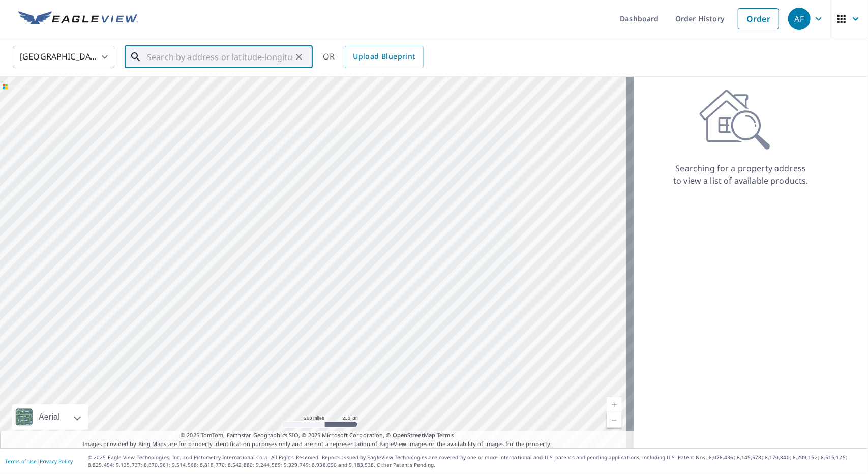 This screenshot has width=868, height=474. Describe the element at coordinates (79, 18) in the screenshot. I see `img: EV Logo` at that location.